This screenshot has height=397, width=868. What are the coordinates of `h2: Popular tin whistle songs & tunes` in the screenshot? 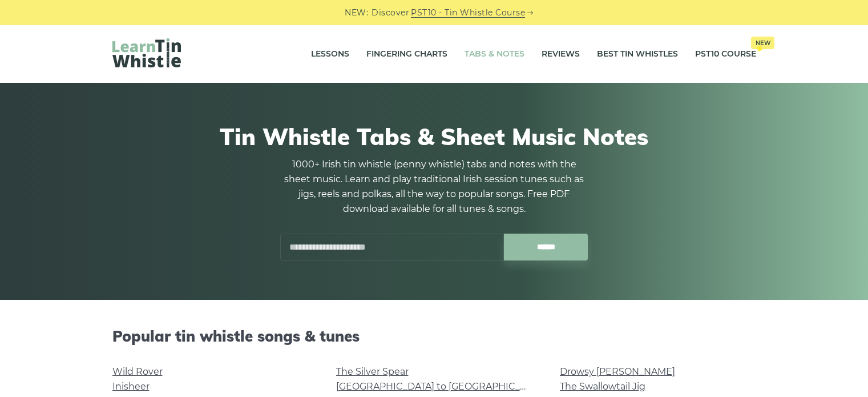 It's located at (435, 336).